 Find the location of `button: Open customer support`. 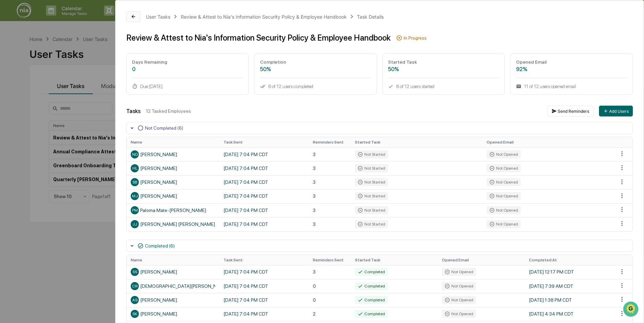

button: Open customer support is located at coordinates (8, 8).